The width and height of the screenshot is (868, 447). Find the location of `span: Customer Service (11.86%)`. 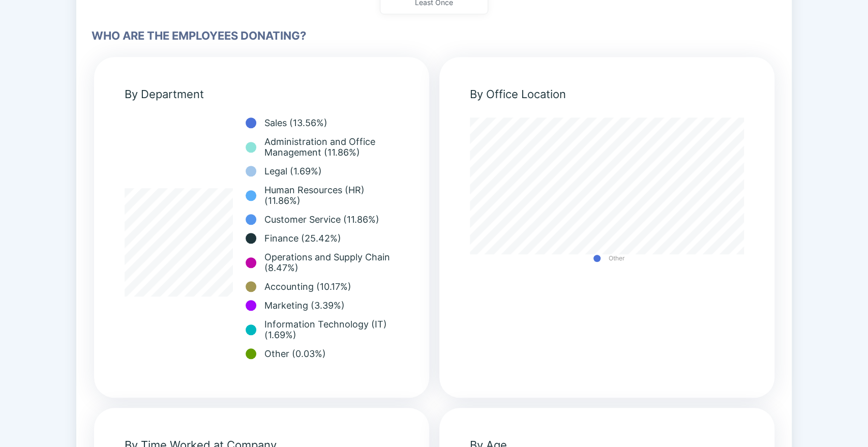

span: Customer Service (11.86%) is located at coordinates (322, 219).